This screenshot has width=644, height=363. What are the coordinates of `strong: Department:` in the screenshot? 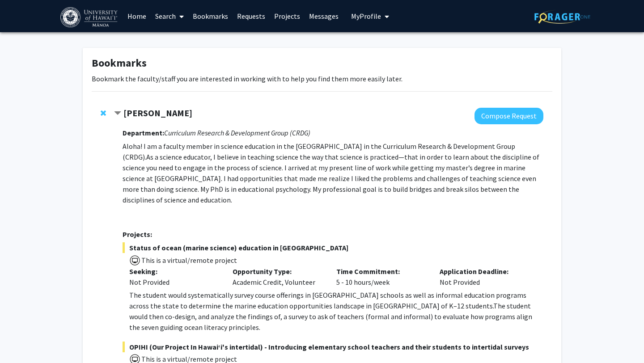 It's located at (144, 133).